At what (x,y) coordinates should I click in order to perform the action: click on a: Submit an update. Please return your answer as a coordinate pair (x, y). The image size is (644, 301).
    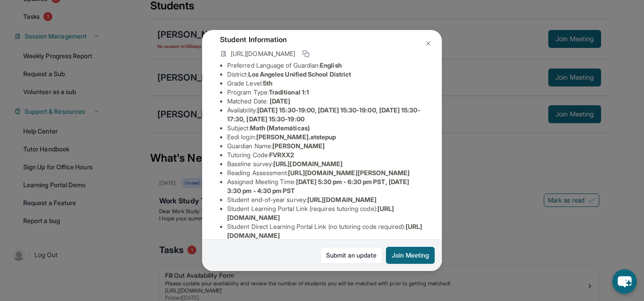
    Looking at the image, I should click on (351, 255).